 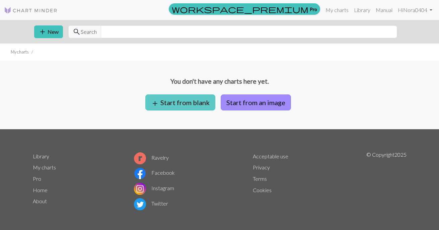 What do you see at coordinates (31, 10) in the screenshot?
I see `img: Logo` at bounding box center [31, 10].